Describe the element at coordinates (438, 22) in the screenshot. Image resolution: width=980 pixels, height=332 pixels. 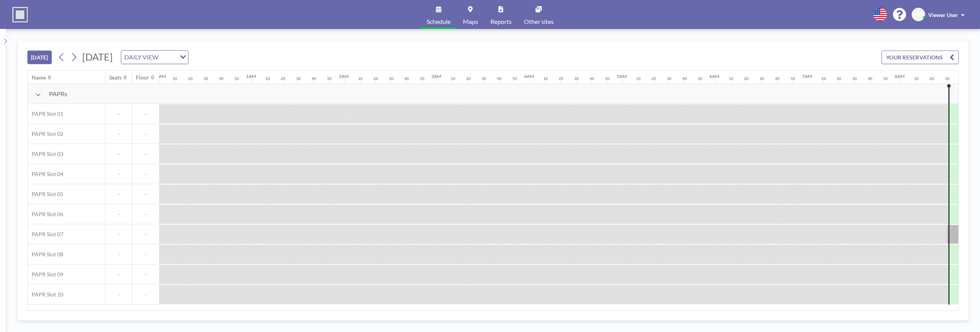
I see `span: Schedule` at that location.